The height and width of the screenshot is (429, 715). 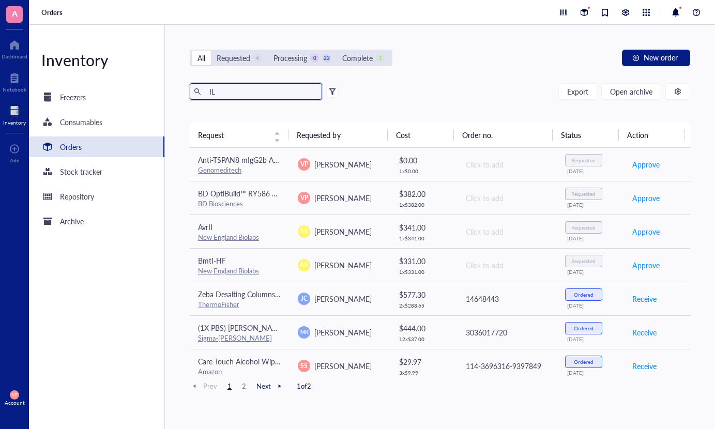 What do you see at coordinates (72, 221) in the screenshot?
I see `div: Archive` at bounding box center [72, 221].